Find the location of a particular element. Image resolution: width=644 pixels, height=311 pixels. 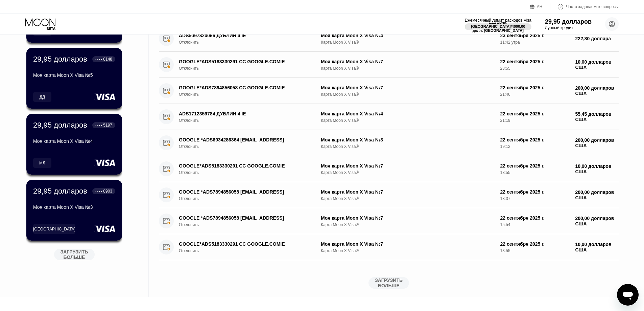

font: 11:42 утра is located at coordinates (510, 42).